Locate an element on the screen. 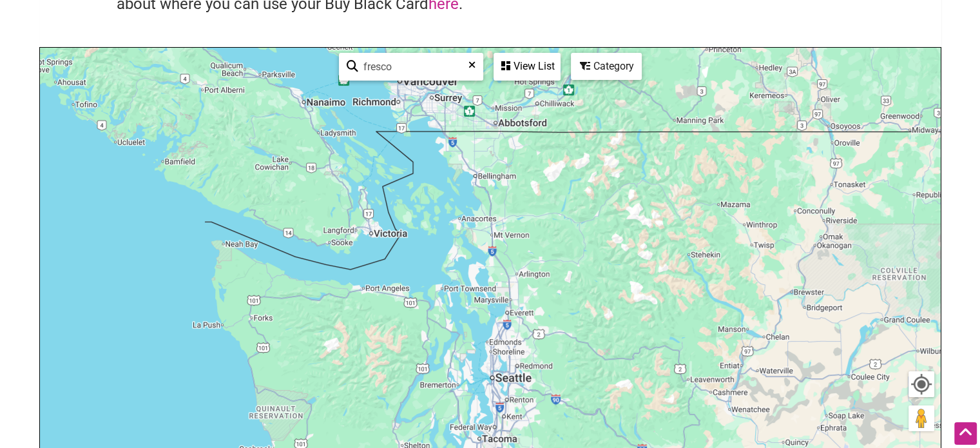 This screenshot has width=980, height=448. button: Drag Pegman onto the map to open Street View is located at coordinates (922, 419).